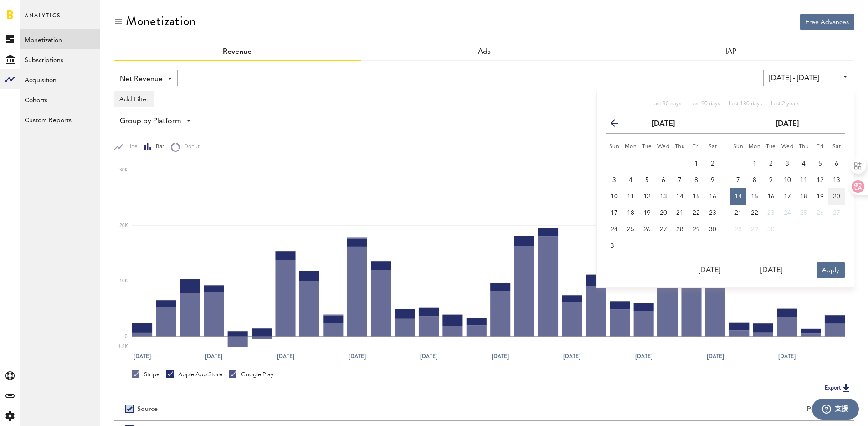 This screenshot has width=868, height=426. What do you see at coordinates (770, 164) in the screenshot?
I see `button: 2` at bounding box center [770, 164].